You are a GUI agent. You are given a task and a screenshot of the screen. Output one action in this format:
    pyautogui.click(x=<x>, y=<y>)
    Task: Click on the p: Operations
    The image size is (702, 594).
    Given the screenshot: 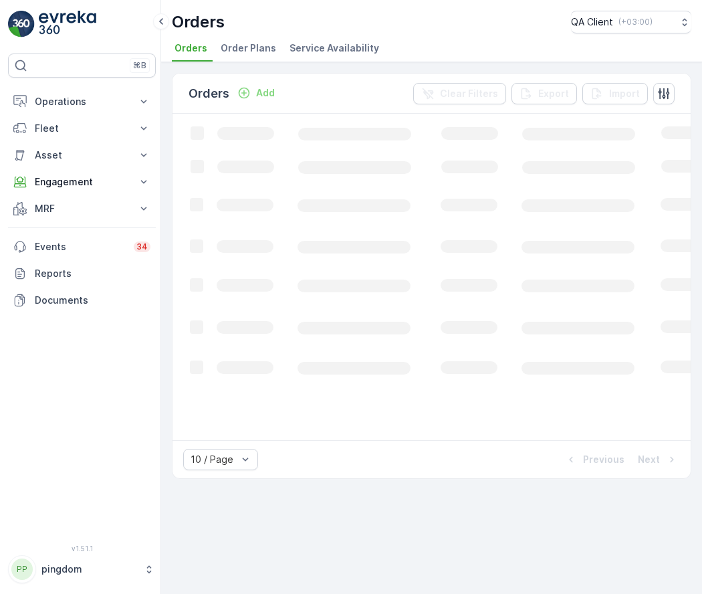 What is the action you would take?
    pyautogui.click(x=82, y=102)
    